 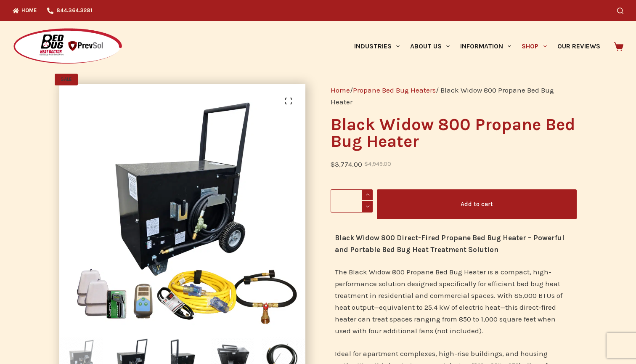 I want to click on a: View full-screen image gallery, so click(x=288, y=101).